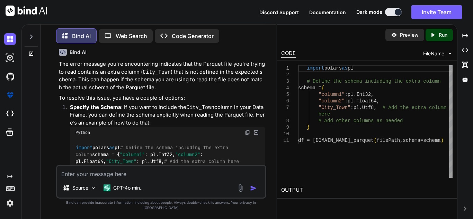  What do you see at coordinates (285, 121) in the screenshot?
I see `div: 8` at bounding box center [285, 121].